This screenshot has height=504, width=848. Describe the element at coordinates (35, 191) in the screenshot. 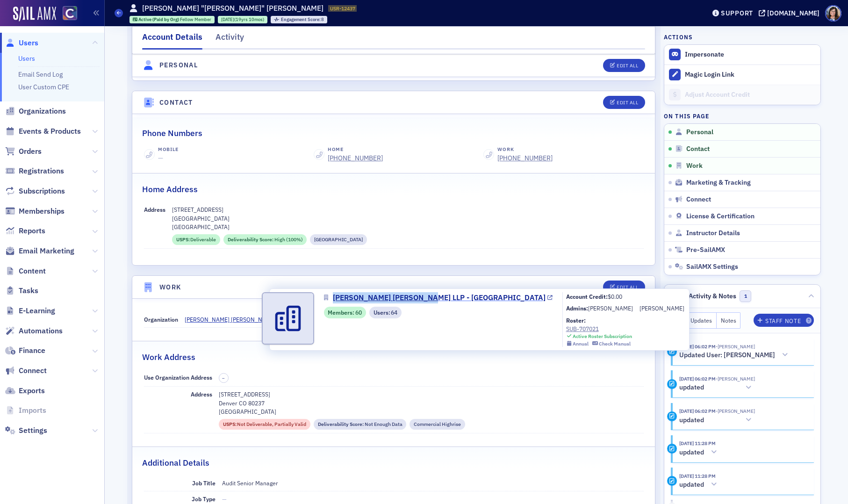

I see `a: Subscriptions` at that location.